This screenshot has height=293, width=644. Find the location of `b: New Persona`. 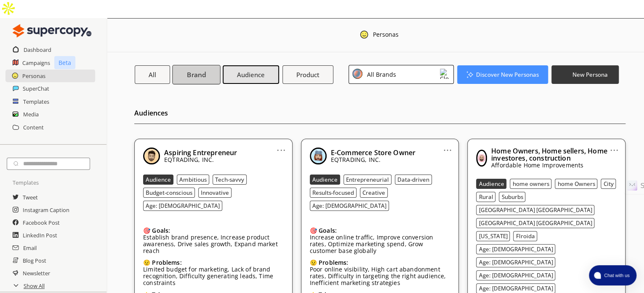

b: New Persona is located at coordinates (590, 75).